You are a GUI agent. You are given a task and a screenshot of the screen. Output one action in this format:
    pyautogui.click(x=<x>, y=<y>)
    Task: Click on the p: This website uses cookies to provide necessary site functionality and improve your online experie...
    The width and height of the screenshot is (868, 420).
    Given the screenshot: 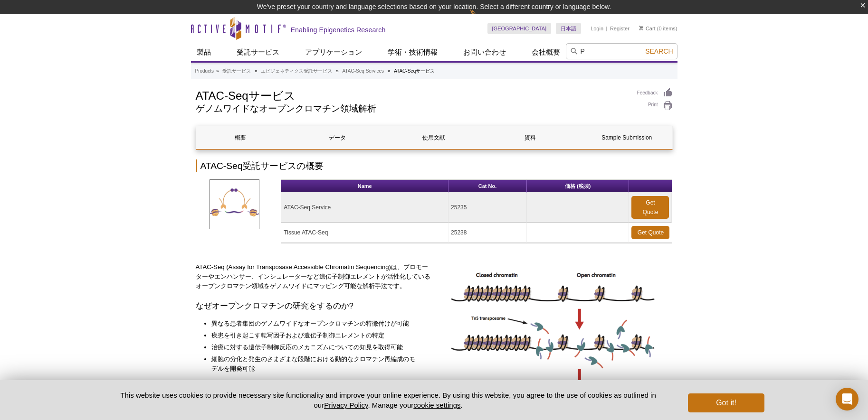 What is the action you would take?
    pyautogui.click(x=388, y=400)
    